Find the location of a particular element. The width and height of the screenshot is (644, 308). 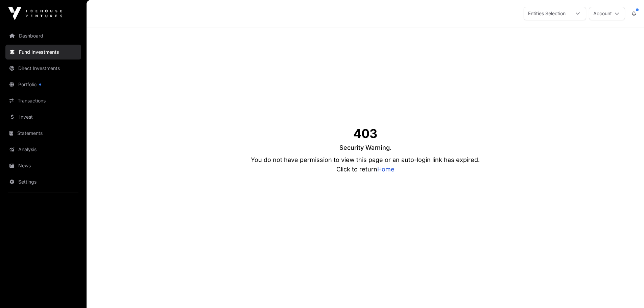

a: Portfolio is located at coordinates (44, 84).